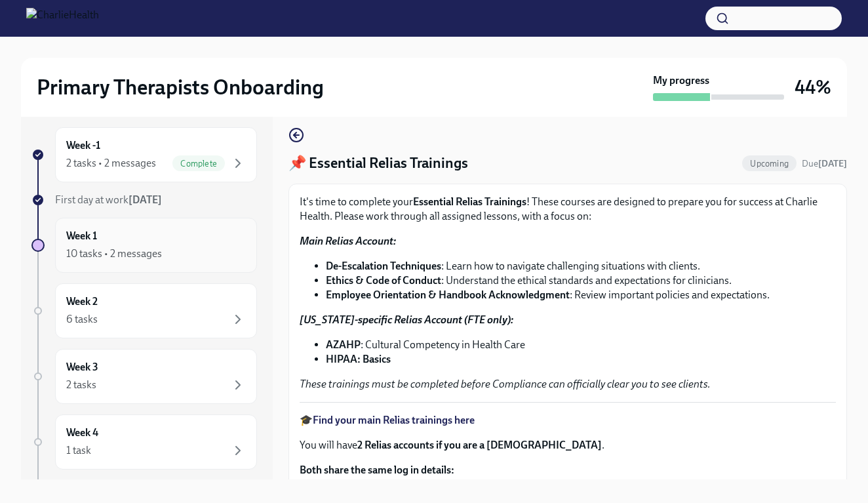 This screenshot has height=503, width=868. Describe the element at coordinates (769, 164) in the screenshot. I see `span: Upcoming` at that location.